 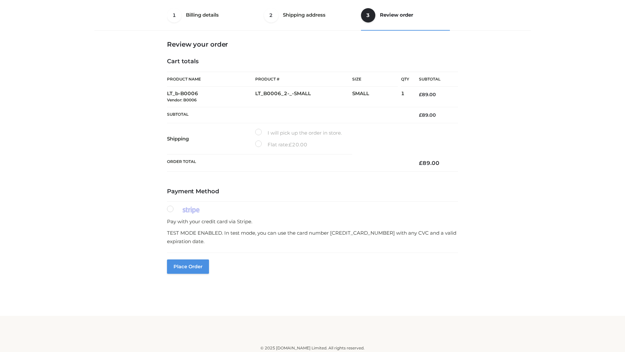 What do you see at coordinates (304, 97) in the screenshot?
I see `td: LT_B0006_2-_-SMALL` at bounding box center [304, 97].